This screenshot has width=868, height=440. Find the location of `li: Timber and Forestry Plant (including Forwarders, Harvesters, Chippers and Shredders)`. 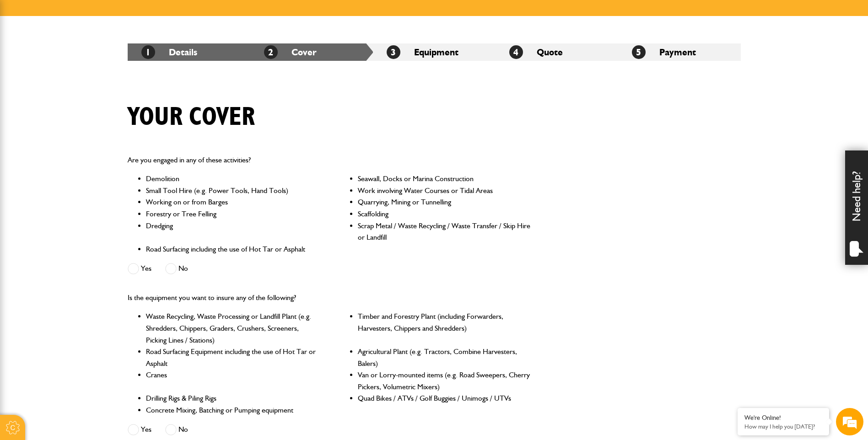

li: Timber and Forestry Plant (including Forwarders, Harvesters, Chippers and Shredders) is located at coordinates (445, 328).